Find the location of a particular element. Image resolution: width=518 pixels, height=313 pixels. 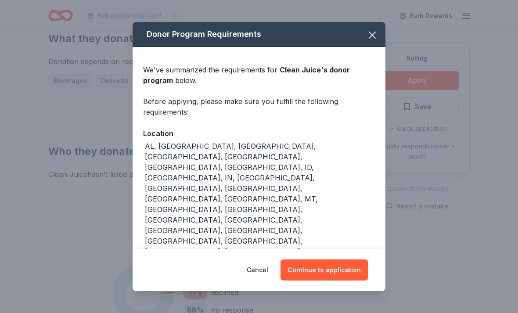

button: Cancel is located at coordinates (257, 270).